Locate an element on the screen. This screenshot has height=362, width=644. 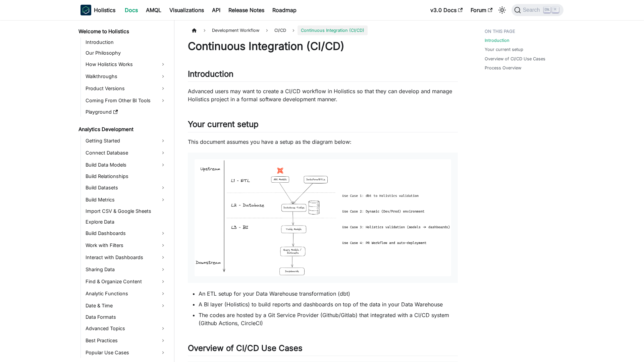
a: Import CSV & Google Sheets is located at coordinates (126, 211).